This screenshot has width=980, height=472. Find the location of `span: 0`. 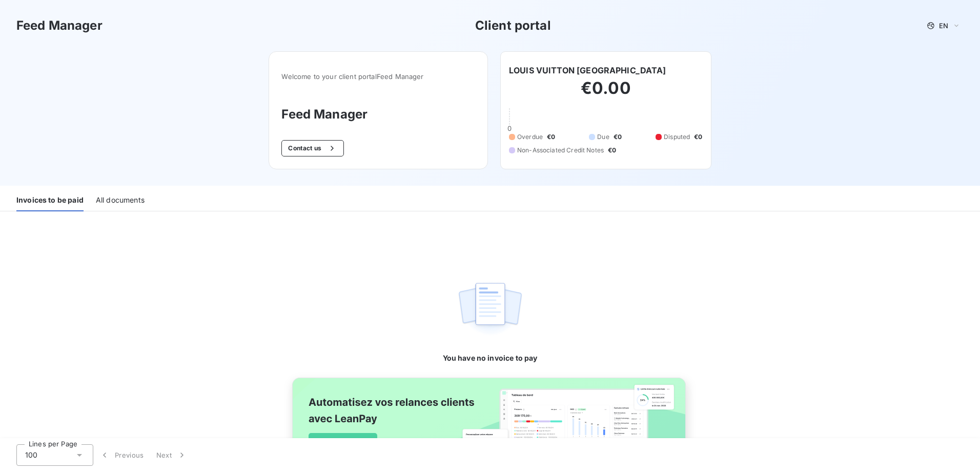

span: 0 is located at coordinates (509, 128).